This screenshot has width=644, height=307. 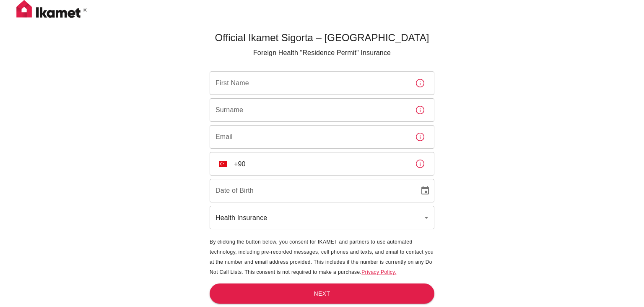 What do you see at coordinates (426, 191) in the screenshot?
I see `button: Choose date` at bounding box center [426, 191].